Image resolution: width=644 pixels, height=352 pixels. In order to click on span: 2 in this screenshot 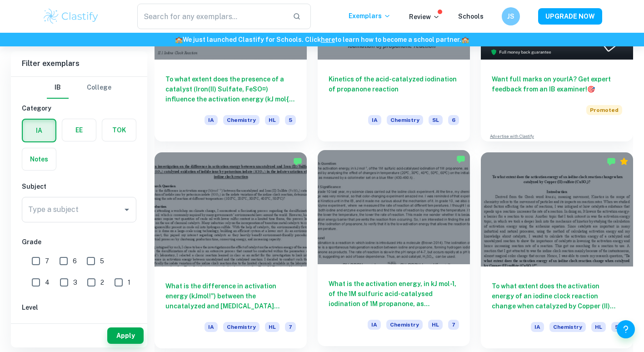, I will do `click(102, 283)`.